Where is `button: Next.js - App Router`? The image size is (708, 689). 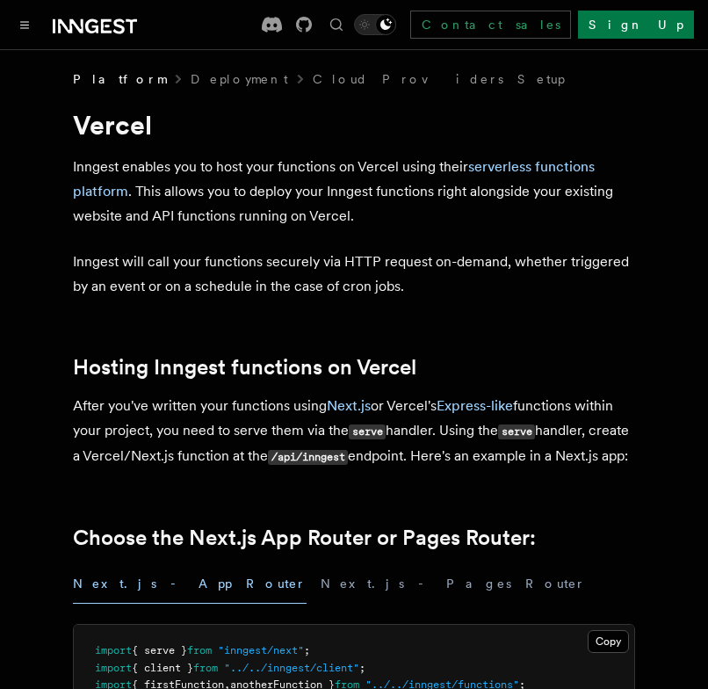
button: Next.js - App Router is located at coordinates (190, 584).